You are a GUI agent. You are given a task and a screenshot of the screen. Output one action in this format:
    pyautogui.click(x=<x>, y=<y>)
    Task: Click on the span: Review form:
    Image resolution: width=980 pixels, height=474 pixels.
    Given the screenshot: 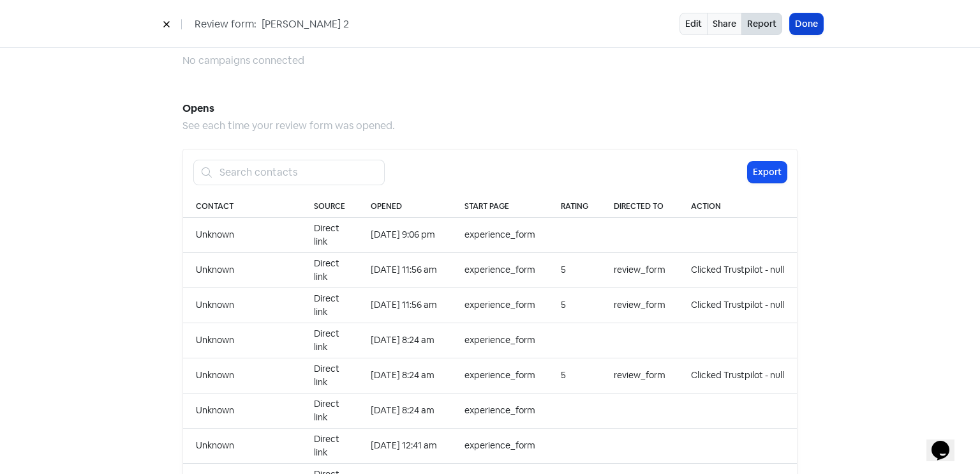 What is the action you would take?
    pyautogui.click(x=225, y=24)
    